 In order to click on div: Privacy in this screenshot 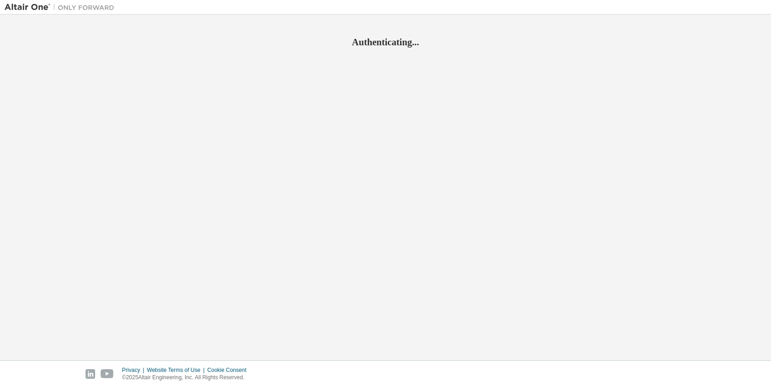, I will do `click(134, 370)`.